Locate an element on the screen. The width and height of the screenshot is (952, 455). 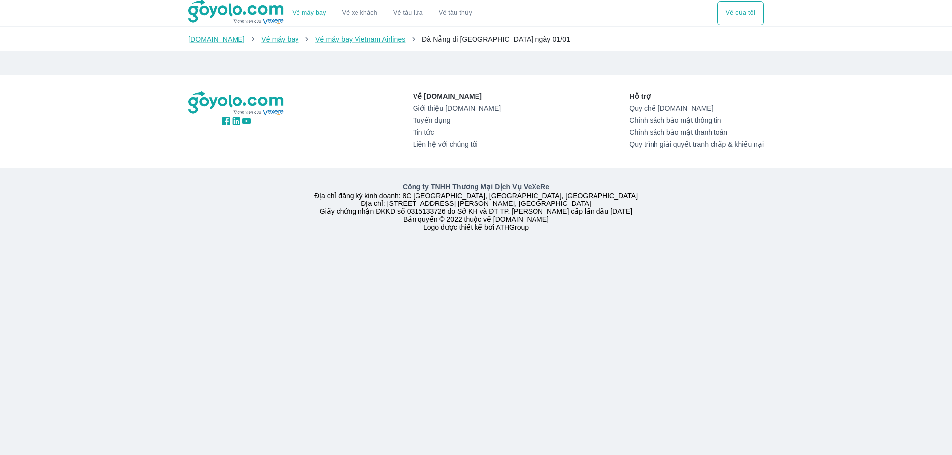
a: Liên hệ với chúng tôi is located at coordinates (456, 144).